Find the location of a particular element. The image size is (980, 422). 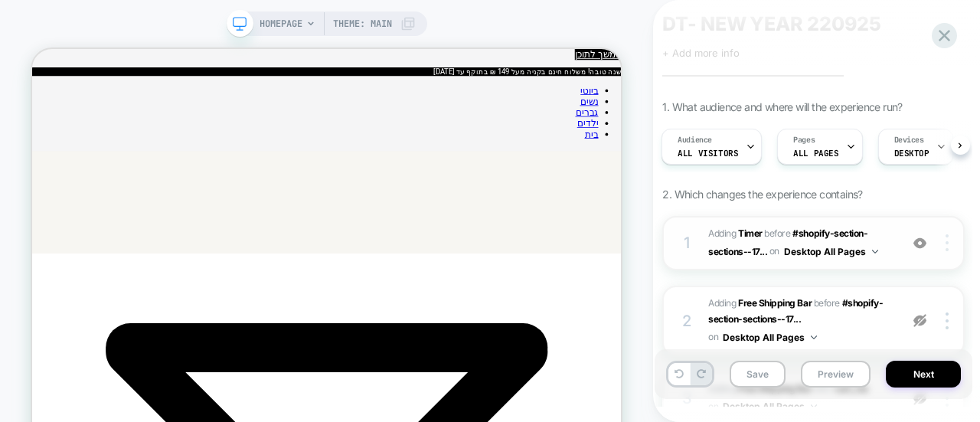

span: All Visitors is located at coordinates (707, 153).